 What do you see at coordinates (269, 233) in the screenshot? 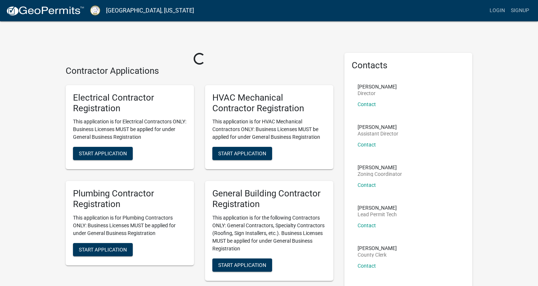
I see `p: This application is for the following Contractors ONLY: General Contractors, Specialty Contractor...` at bounding box center [269, 233].